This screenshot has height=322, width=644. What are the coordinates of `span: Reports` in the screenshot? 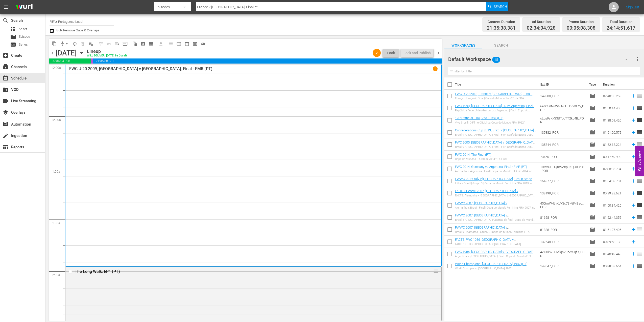 It's located at (6, 147).